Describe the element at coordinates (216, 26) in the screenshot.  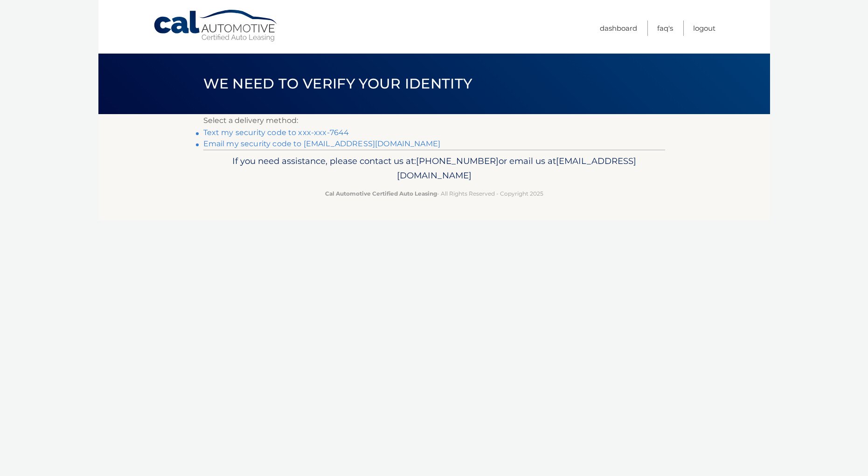
I see `a: Cal Automotive` at that location.